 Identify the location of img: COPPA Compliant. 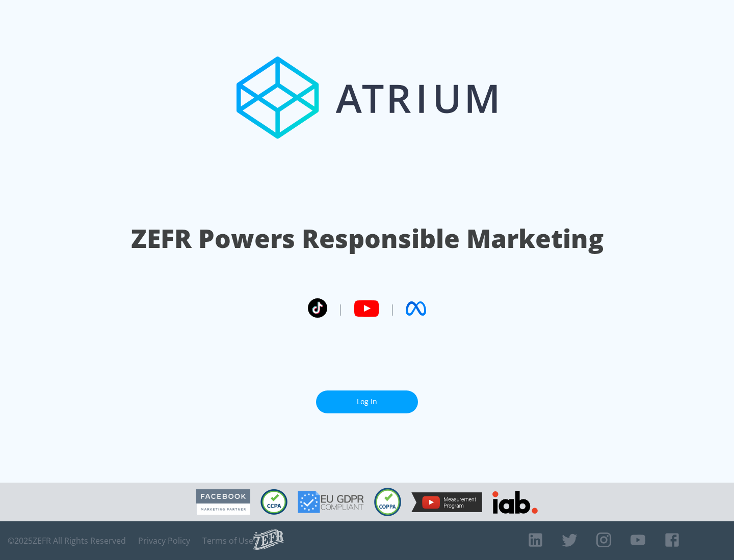
(387, 502).